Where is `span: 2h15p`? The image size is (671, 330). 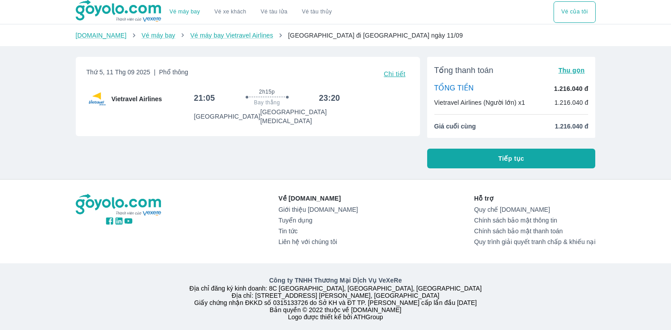
span: 2h15p is located at coordinates (267, 92).